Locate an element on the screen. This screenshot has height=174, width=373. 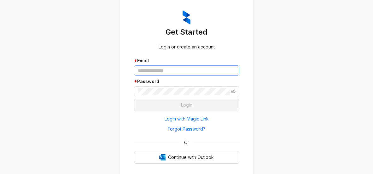
span: Continue with Outlook is located at coordinates (191, 158).